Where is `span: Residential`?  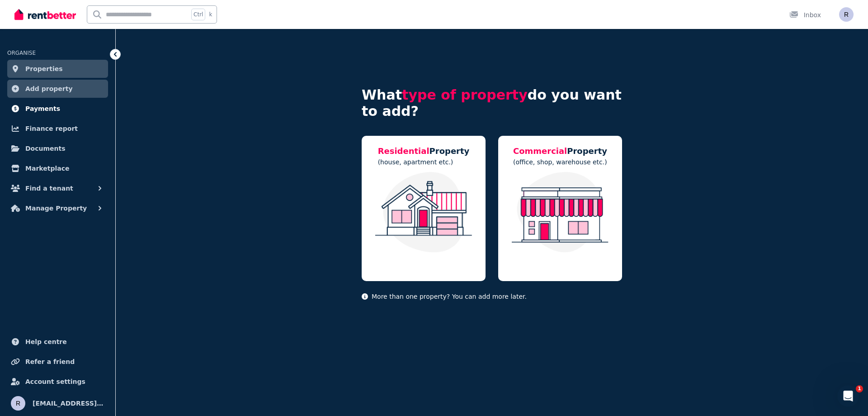 span: Residential is located at coordinates (404, 151).